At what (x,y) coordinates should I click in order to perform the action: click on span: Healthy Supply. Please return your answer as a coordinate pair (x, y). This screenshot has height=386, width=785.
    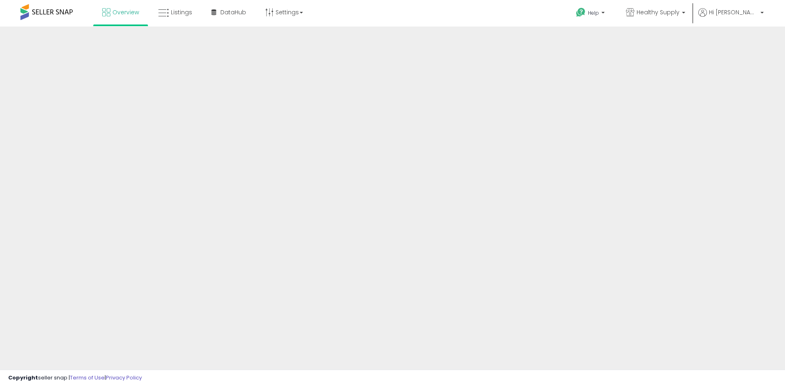
    Looking at the image, I should click on (658, 12).